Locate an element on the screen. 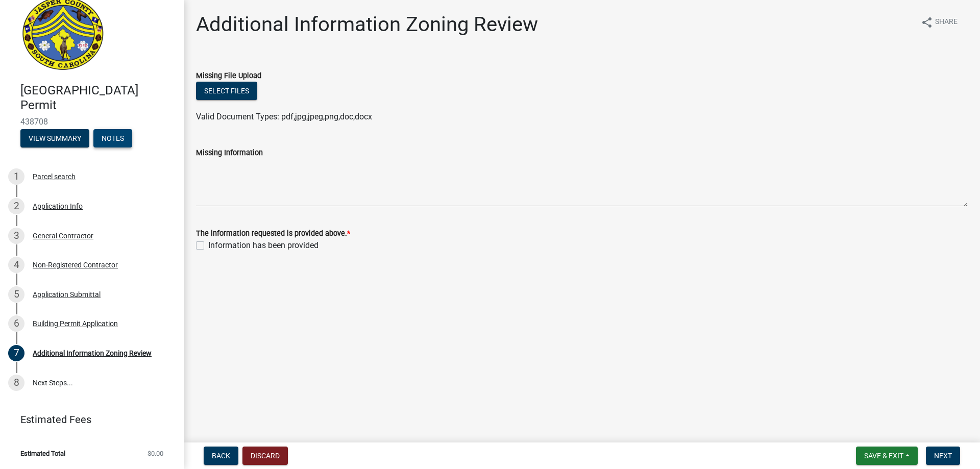 The image size is (980, 469). label: Information has been provided is located at coordinates (263, 246).